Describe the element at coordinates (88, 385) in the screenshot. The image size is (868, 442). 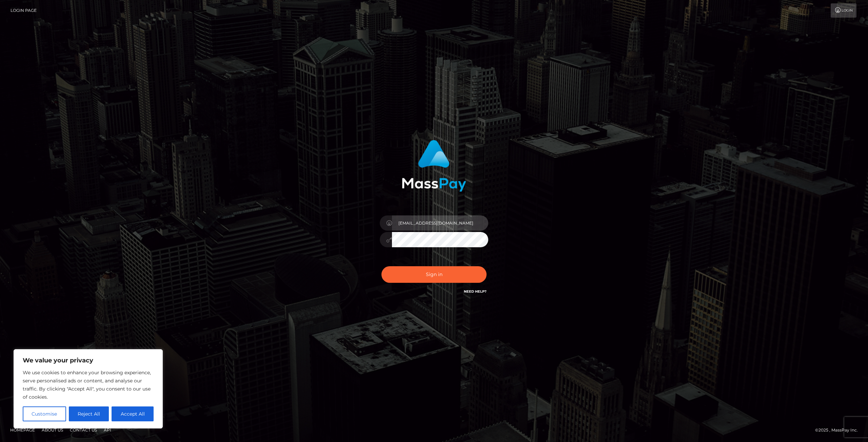
I see `p: We use cookies to enhance your browsing experience, serve personalised ads or content, and analys...` at that location.